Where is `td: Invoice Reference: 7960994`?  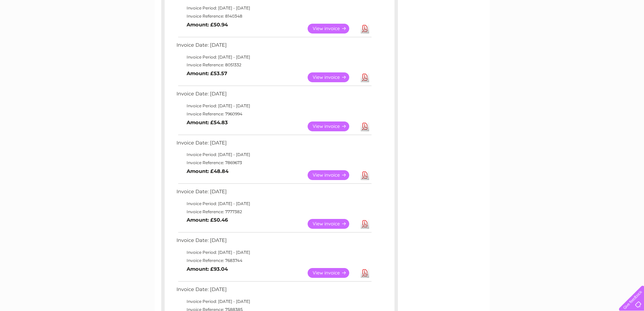 td: Invoice Reference: 7960994 is located at coordinates (274, 114).